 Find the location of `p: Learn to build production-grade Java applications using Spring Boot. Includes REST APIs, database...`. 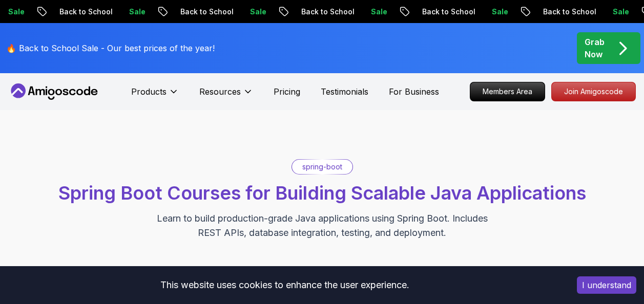

p: Learn to build production-grade Java applications using Spring Boot. Includes REST APIs, database... is located at coordinates (322, 225).